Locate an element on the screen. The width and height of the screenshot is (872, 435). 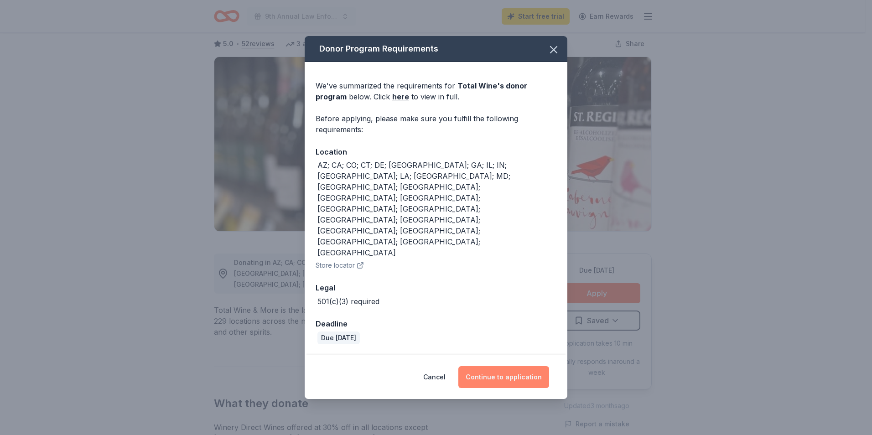
div: 501(c)(3) required is located at coordinates (349, 302).